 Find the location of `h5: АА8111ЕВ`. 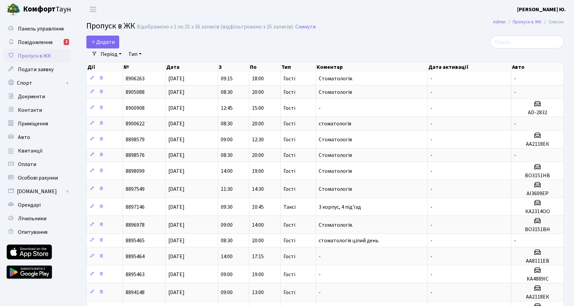

h5: АА8111ЕВ is located at coordinates (537, 261).